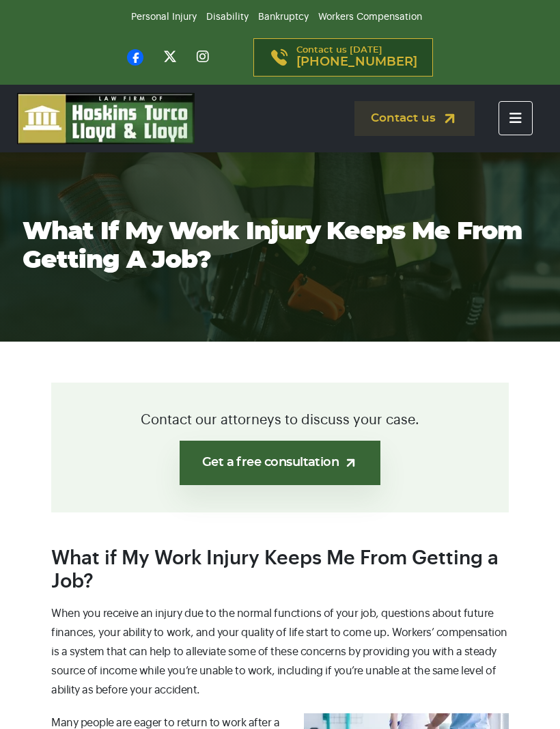  Describe the element at coordinates (275, 570) in the screenshot. I see `span: What if My Work Injury Keeps Me From Getting a Job?` at that location.